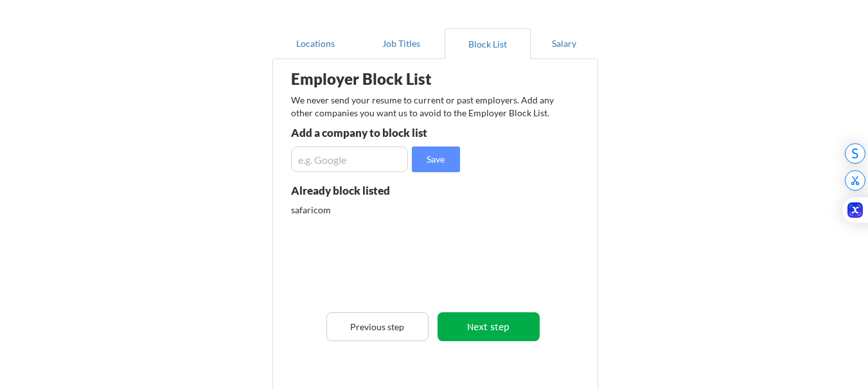 This screenshot has width=868, height=390. What do you see at coordinates (488, 44) in the screenshot?
I see `button: Block List` at bounding box center [488, 44].